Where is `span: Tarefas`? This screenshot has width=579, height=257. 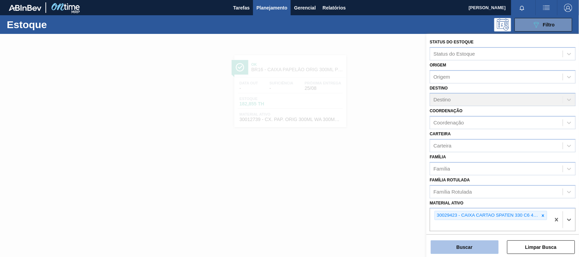 span: Tarefas is located at coordinates (241, 8).